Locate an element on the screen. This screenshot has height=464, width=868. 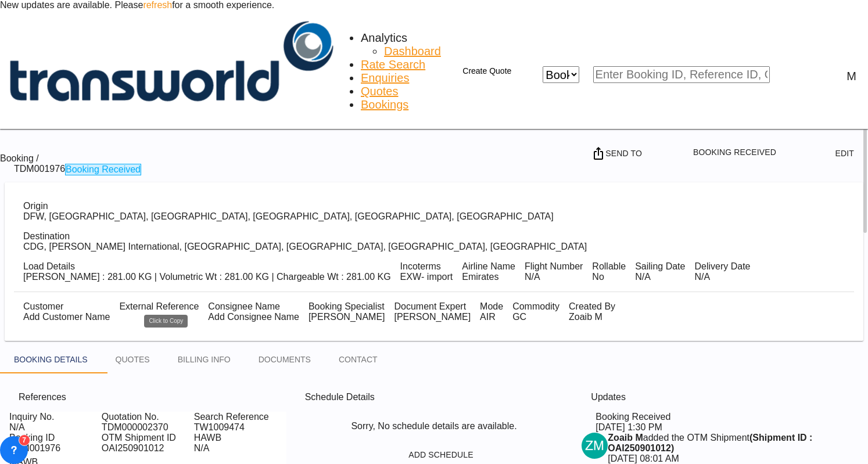
div: EXW is located at coordinates (411, 277).